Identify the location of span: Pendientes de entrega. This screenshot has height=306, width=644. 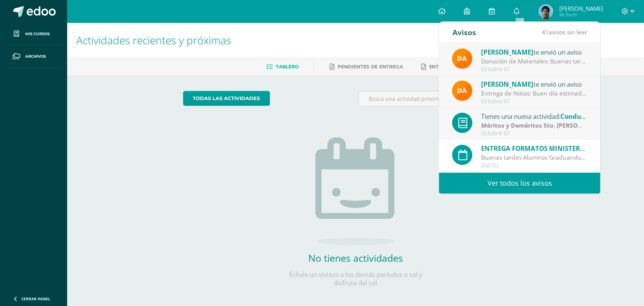
(370, 67).